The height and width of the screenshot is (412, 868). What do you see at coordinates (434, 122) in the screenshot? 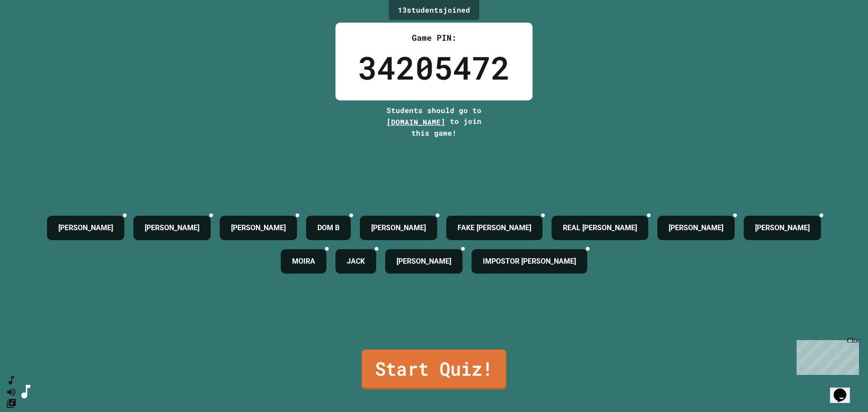
I see `div: Students should go to to join this game!` at bounding box center [434, 122].